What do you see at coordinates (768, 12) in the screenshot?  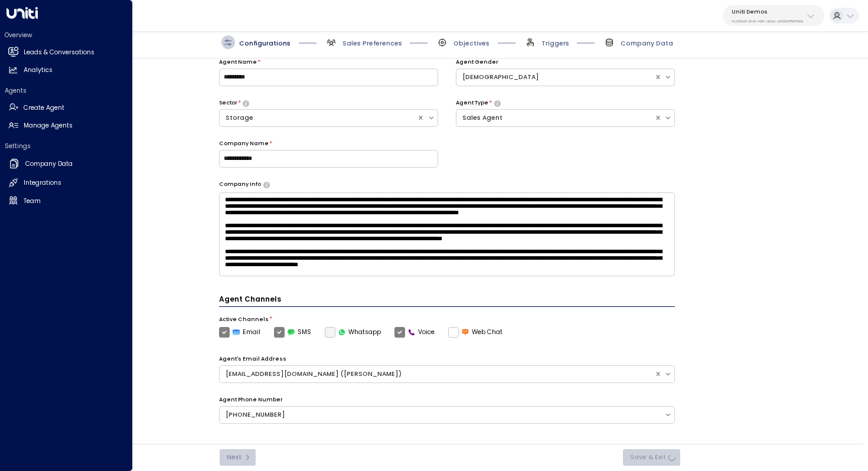 I see `p: Uniti Demos` at bounding box center [768, 12].